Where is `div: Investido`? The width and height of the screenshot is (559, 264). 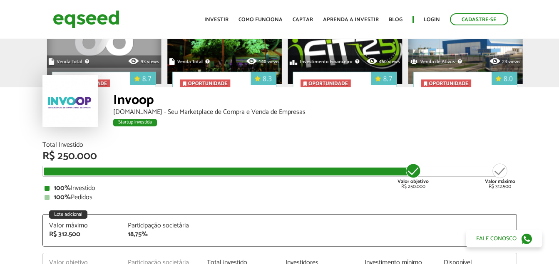 div: Investido is located at coordinates (280, 189).